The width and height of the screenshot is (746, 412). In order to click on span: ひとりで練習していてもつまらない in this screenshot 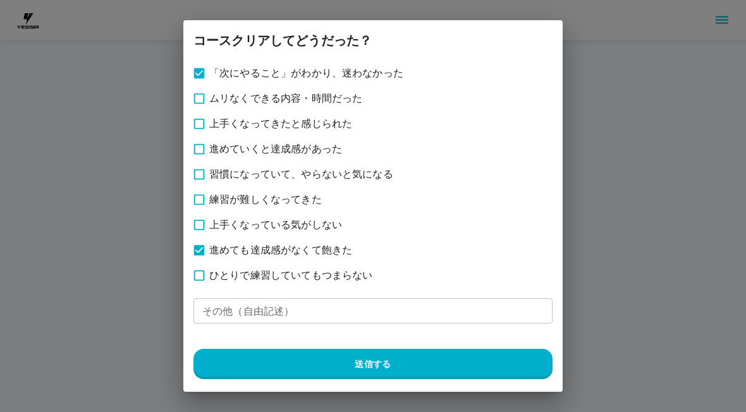, I will do `click(291, 276)`.